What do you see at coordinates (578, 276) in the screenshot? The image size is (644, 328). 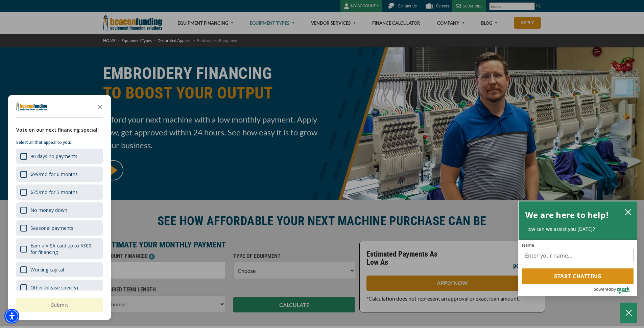 I see `button: Start chatting` at bounding box center [578, 276].